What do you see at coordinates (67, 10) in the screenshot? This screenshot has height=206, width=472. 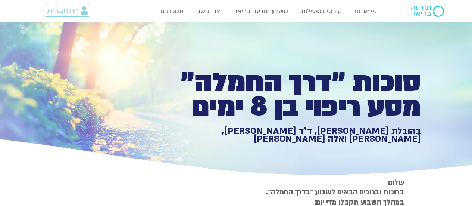 I see `a: התחברות` at bounding box center [67, 10].